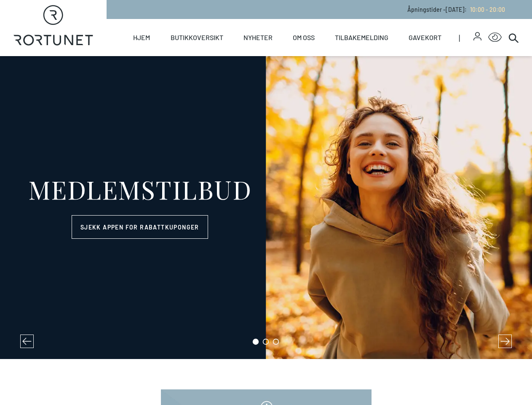 Image resolution: width=532 pixels, height=405 pixels. What do you see at coordinates (486, 9) in the screenshot?
I see `a: 10:00 - 20:00` at bounding box center [486, 9].